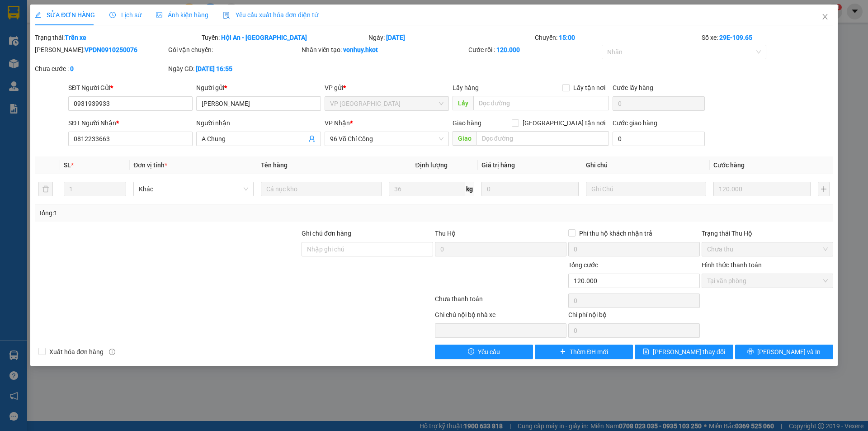  Describe the element at coordinates (463, 103) in the screenshot. I see `span: Lấy` at that location.